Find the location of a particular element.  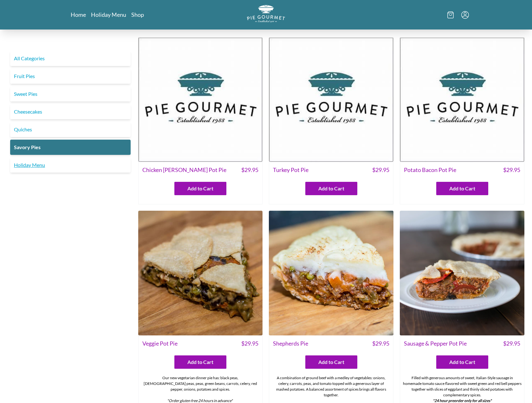

img: Chicken Curry Pot Pie is located at coordinates (200, 99).